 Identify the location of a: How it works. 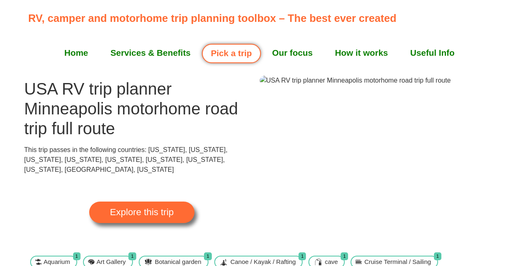
(361, 53).